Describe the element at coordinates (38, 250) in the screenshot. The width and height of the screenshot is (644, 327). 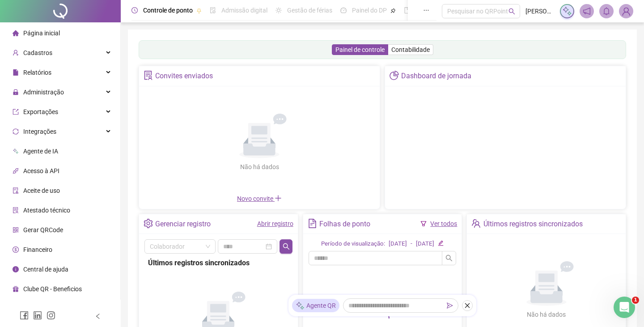
I see `span: Financeiro` at that location.